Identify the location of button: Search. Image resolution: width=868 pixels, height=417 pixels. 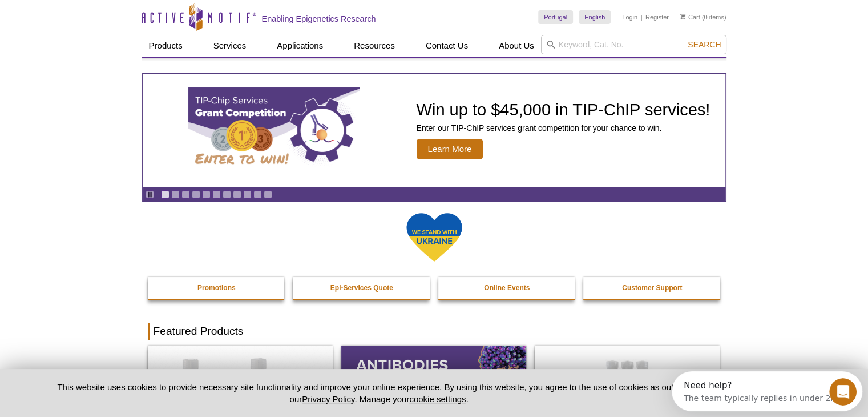
(704, 45).